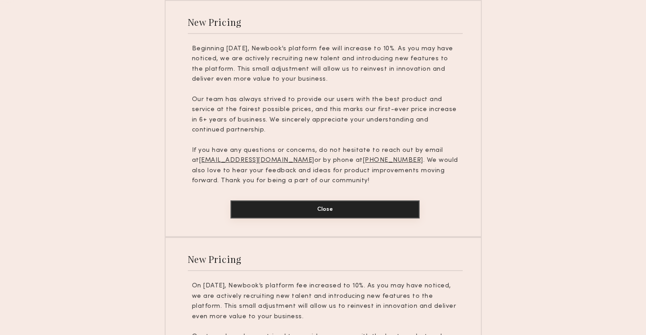  I want to click on p: If you have any questions or concerns, do not hesitate to reach out by email at or by phone at . ..., so click(325, 166).